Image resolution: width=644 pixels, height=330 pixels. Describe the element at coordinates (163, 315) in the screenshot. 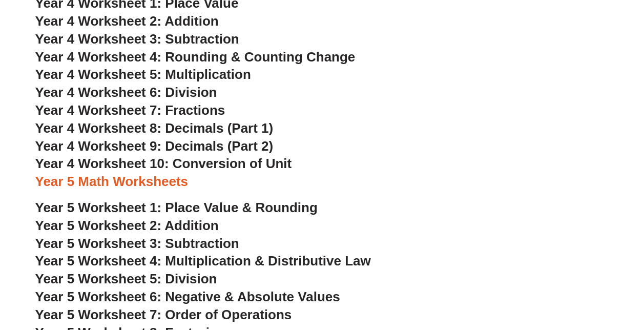

I see `span: Year 5 Worksheet 7: Order of Operations` at that location.